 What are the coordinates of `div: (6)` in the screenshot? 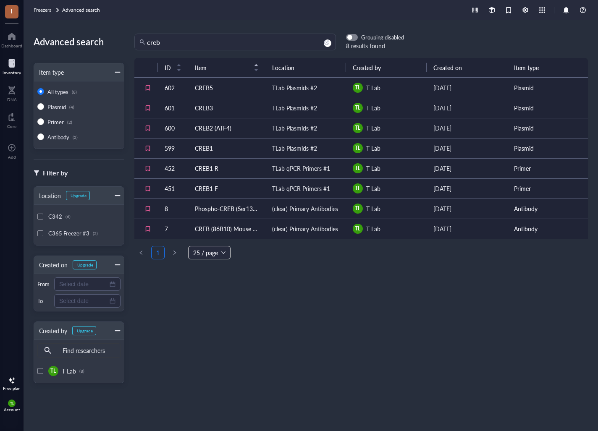 It's located at (68, 217).